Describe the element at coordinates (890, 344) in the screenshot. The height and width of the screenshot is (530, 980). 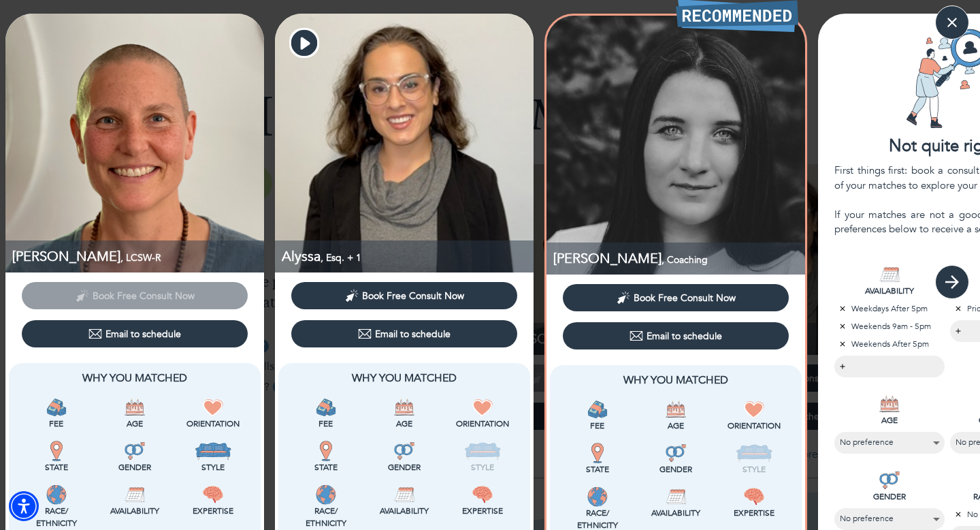
I see `p: Weekends After 5pm` at that location.